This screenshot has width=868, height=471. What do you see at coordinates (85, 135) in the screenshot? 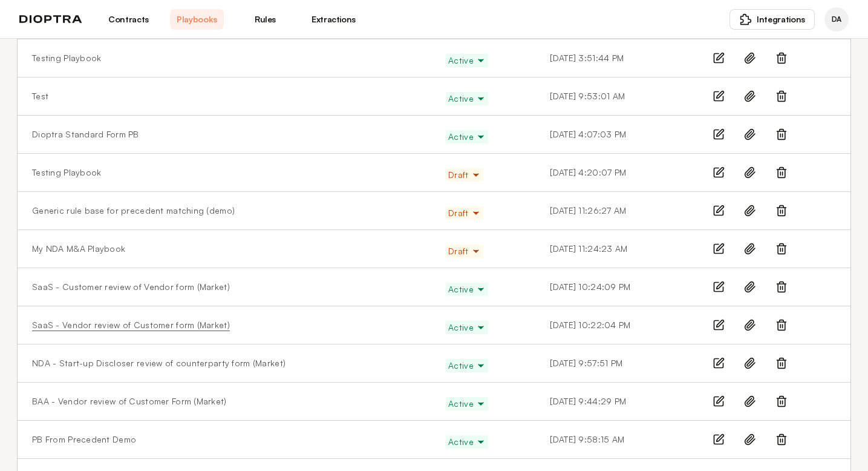
I see `a: Dioptra Standard Form PB` at bounding box center [85, 135].